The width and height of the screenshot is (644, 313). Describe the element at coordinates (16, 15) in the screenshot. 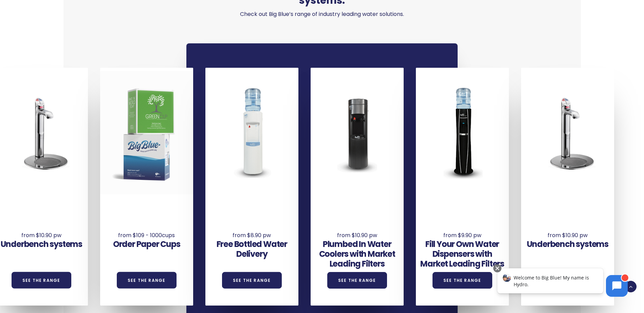

I see `img: Avatar` at that location.